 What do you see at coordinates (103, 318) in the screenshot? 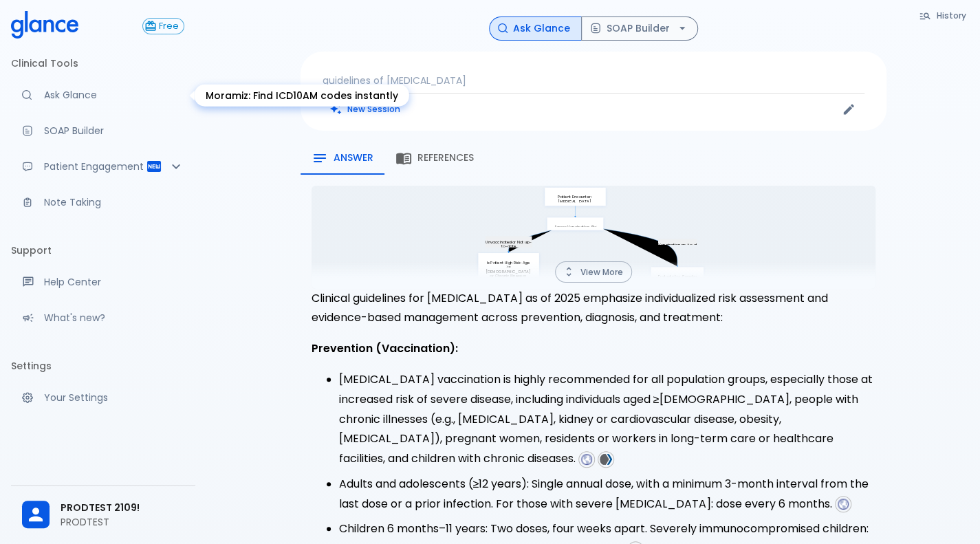
I see `div: Recent updates and feature releases` at bounding box center [103, 318].